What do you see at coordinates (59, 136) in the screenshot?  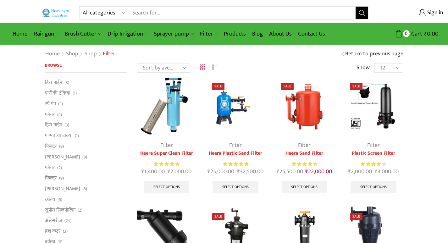 I see `a: पाण्याच्या टाक्या` at bounding box center [59, 136].